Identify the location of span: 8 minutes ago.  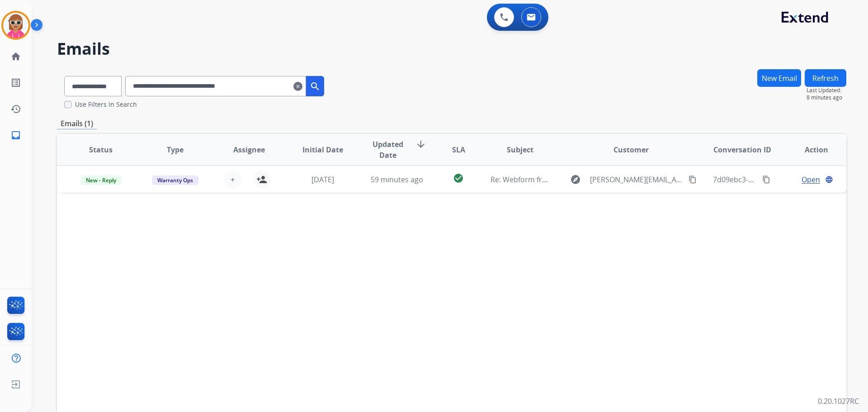
(827, 98).